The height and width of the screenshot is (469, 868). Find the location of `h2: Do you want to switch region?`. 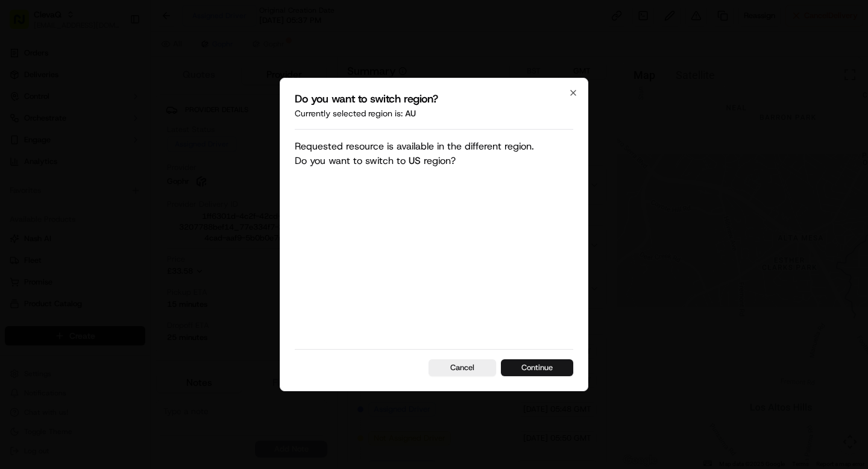

h2: Do you want to switch region? is located at coordinates (434, 99).